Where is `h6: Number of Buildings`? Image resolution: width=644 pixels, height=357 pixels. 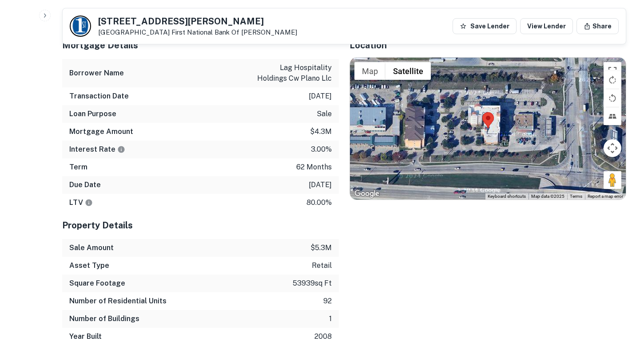
h6: Number of Buildings is located at coordinates (105, 319).